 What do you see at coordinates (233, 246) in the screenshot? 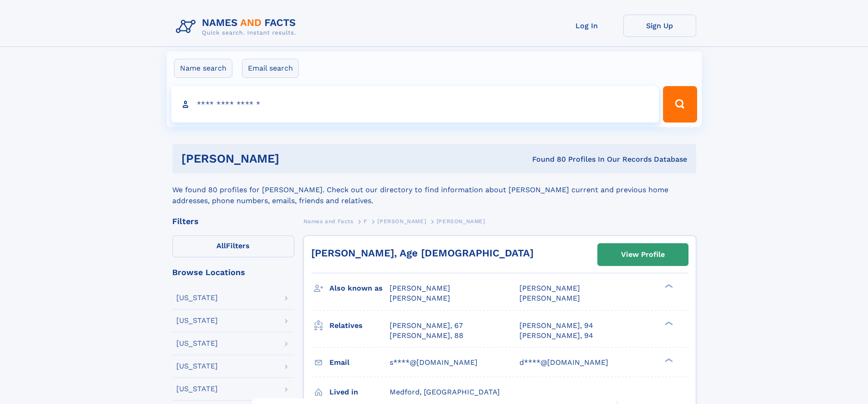
I see `label: Filters` at bounding box center [233, 246].